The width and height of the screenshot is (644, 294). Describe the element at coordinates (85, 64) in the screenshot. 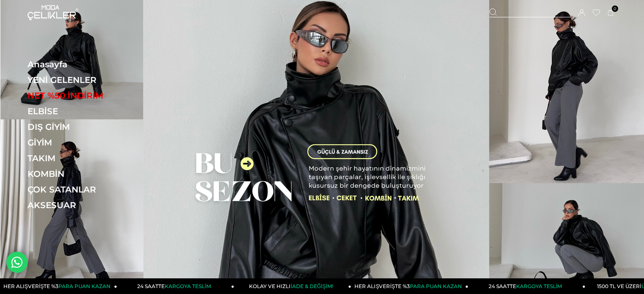

I see `a: Anasayfa` at that location.